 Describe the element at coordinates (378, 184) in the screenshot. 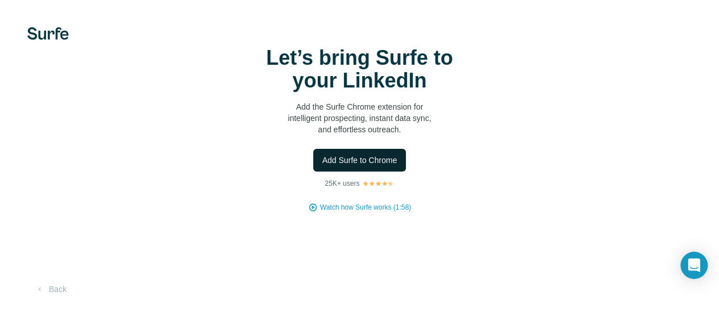

I see `img: Rating Stars` at that location.